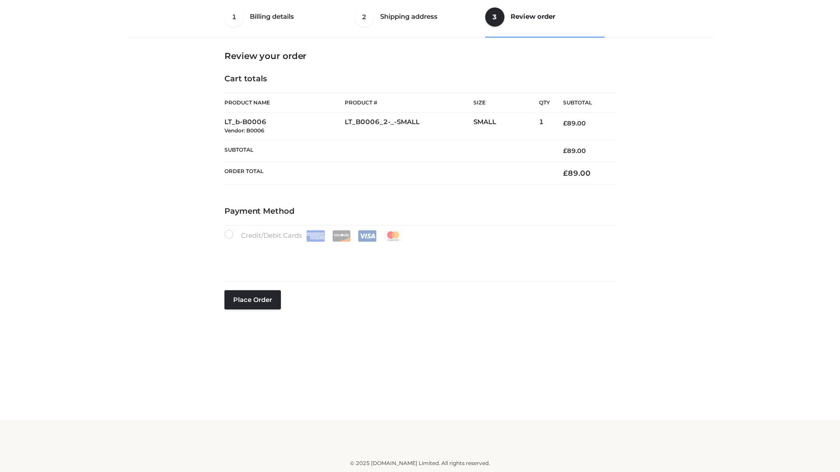  Describe the element at coordinates (284, 126) in the screenshot. I see `td: LT_b-B0006` at that location.